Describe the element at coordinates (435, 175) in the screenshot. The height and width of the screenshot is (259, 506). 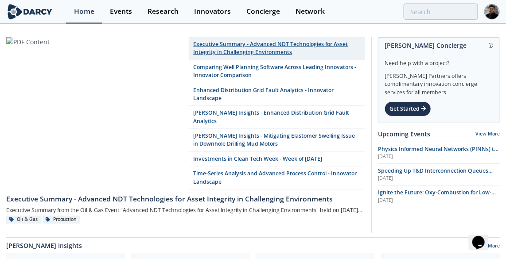
I see `span: Speeding Up T&D Interconnection Queues with Enhanced Software Solutions` at that location.